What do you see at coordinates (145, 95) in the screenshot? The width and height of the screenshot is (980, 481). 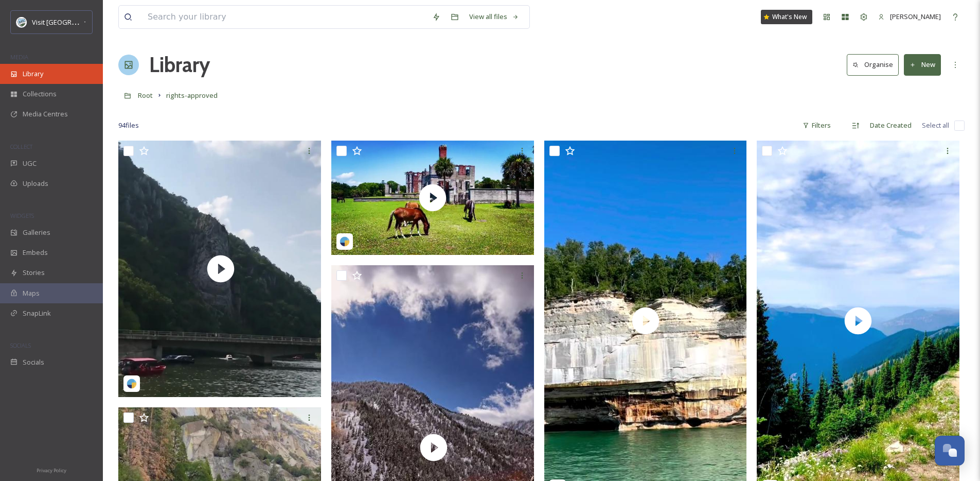 I see `a: Root` at bounding box center [145, 95].